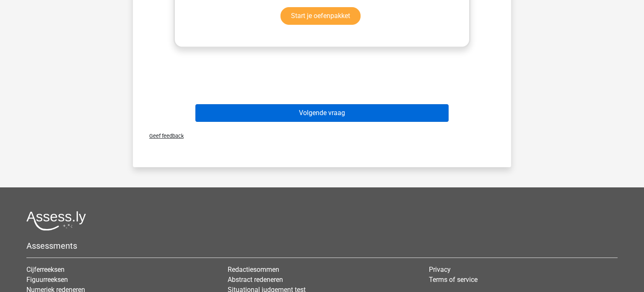 Image resolution: width=644 pixels, height=292 pixels. I want to click on a: Figuurreeksen, so click(47, 279).